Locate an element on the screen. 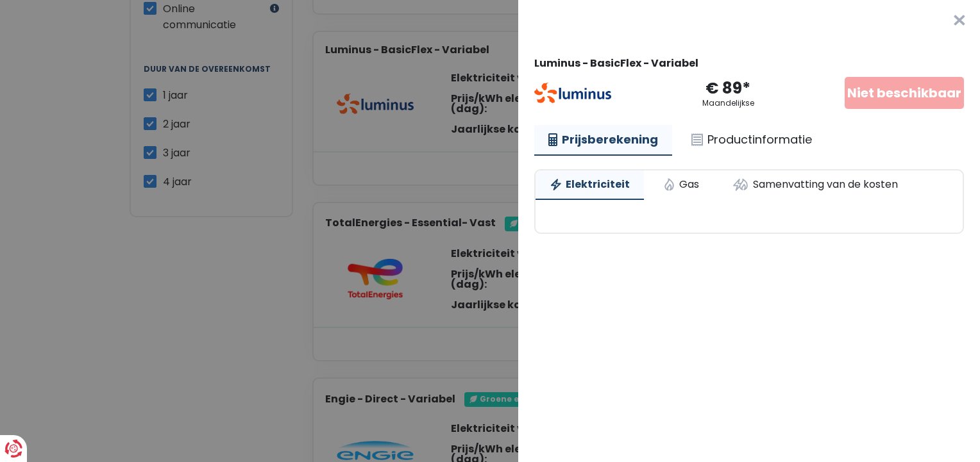  a: Samenvatting van de kosten is located at coordinates (816, 185).